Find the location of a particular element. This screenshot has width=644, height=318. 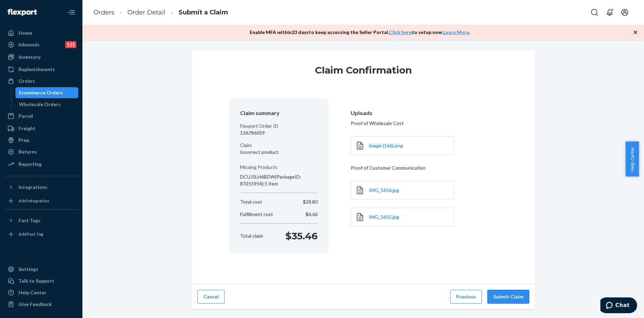

a: Replenishments is located at coordinates (41, 69).